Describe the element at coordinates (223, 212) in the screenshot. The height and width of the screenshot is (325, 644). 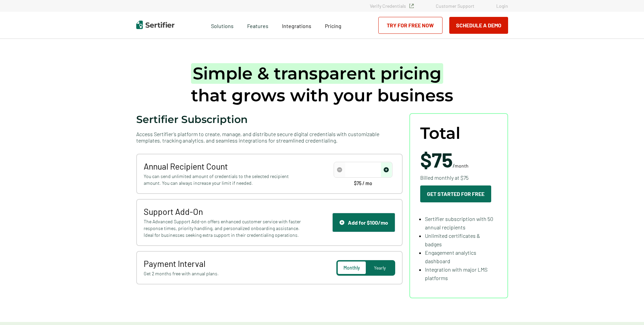
I see `span: Support Add-On` at that location.